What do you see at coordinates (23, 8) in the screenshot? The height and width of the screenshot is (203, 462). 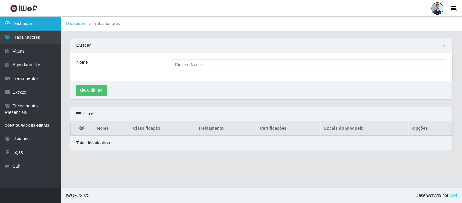 I see `img: CoreUI Logo` at bounding box center [23, 8].